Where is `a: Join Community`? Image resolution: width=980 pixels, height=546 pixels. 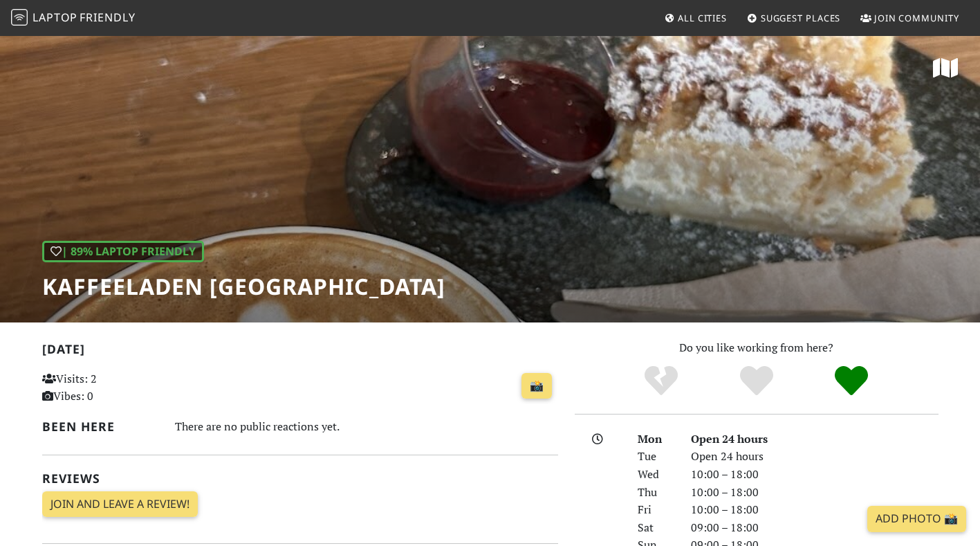 a: Join Community is located at coordinates (910, 18).